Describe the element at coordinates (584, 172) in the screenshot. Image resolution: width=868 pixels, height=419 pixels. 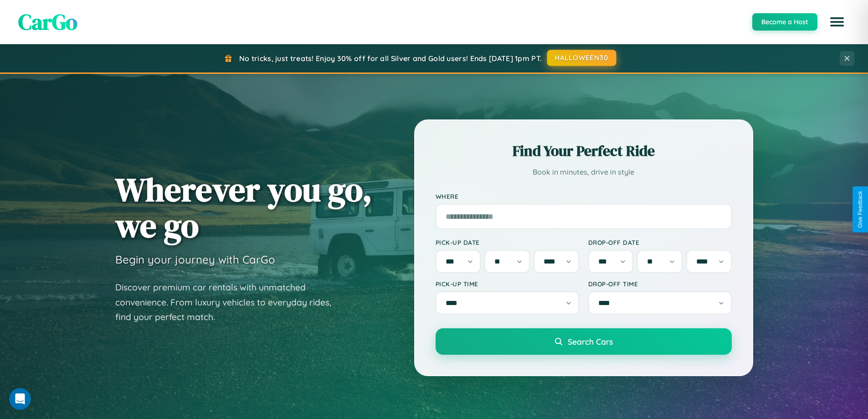
I see `p: Book in minutes, drive in style` at that location.